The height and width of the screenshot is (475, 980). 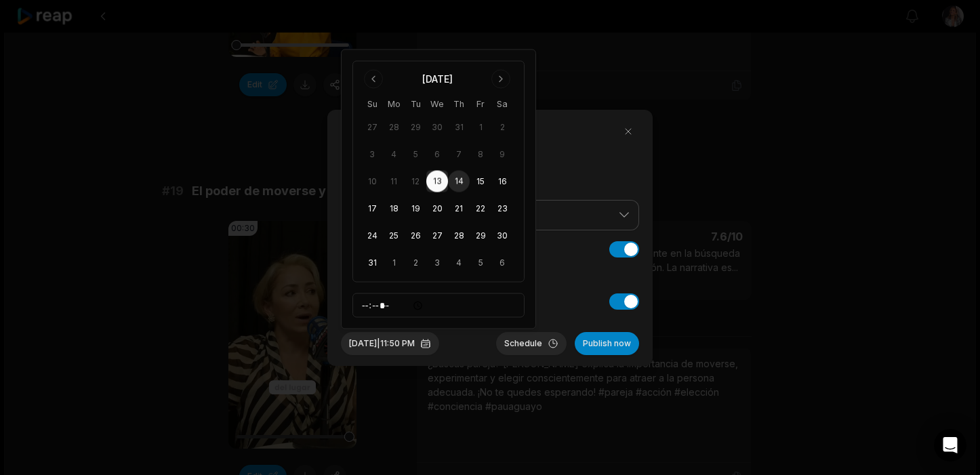 I want to click on button: Schedule, so click(x=531, y=344).